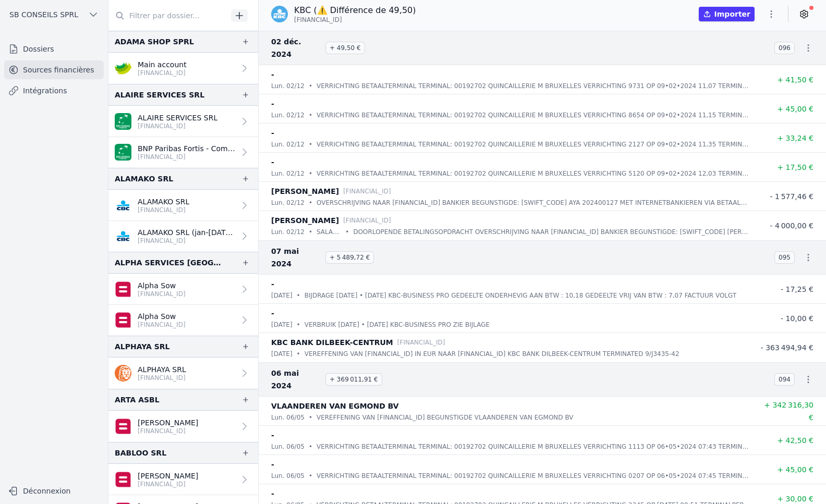 This screenshot has width=826, height=504. Describe the element at coordinates (791, 196) in the screenshot. I see `span: - 1 577,46 €` at that location.